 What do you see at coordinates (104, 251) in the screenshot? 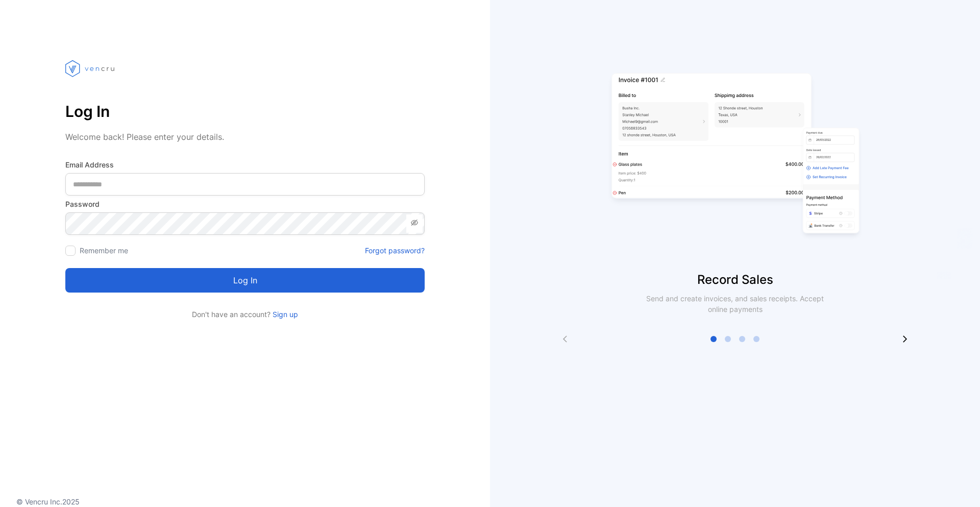
I see `label: Remember me` at bounding box center [104, 251].